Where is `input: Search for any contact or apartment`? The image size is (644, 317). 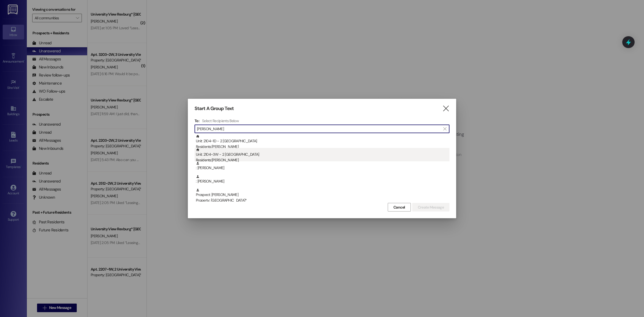 input: Search for any contact or apartment is located at coordinates (318, 129).